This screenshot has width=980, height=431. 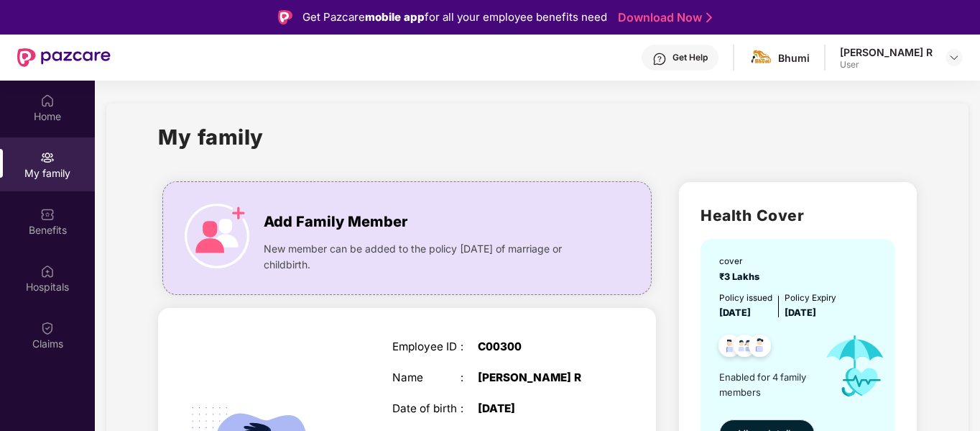 What do you see at coordinates (709, 17) in the screenshot?
I see `img: Stroke` at bounding box center [709, 17].